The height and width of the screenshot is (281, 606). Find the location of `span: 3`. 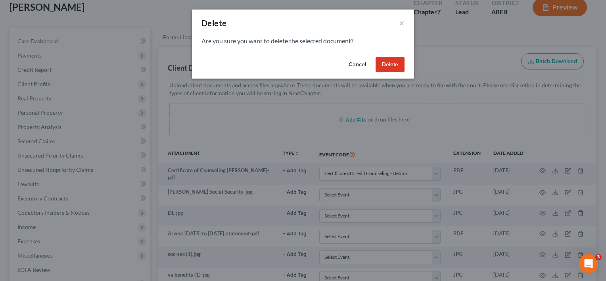

span: 3 is located at coordinates (598, 257).